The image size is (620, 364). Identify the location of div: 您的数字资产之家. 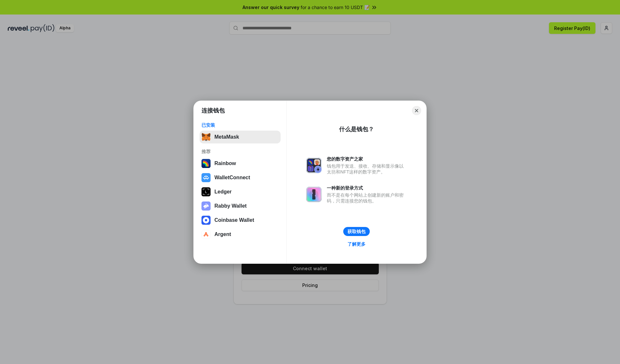
(367, 159).